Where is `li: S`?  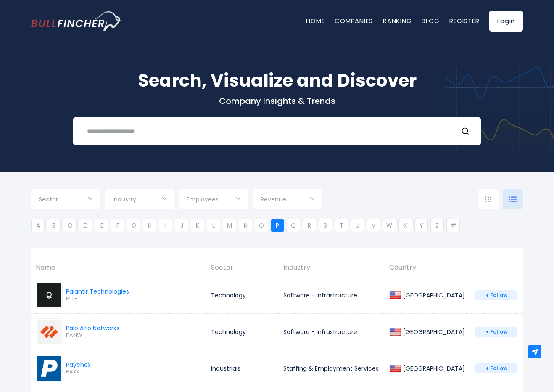
li: S is located at coordinates (325, 226).